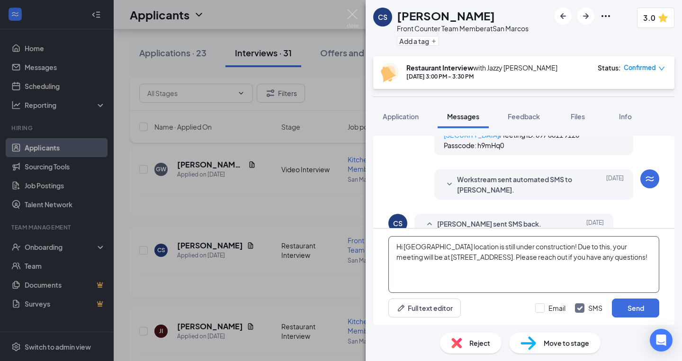 Image resolution: width=682 pixels, height=361 pixels. What do you see at coordinates (418, 41) in the screenshot?
I see `button: PlusAdd a tag` at bounding box center [418, 41].